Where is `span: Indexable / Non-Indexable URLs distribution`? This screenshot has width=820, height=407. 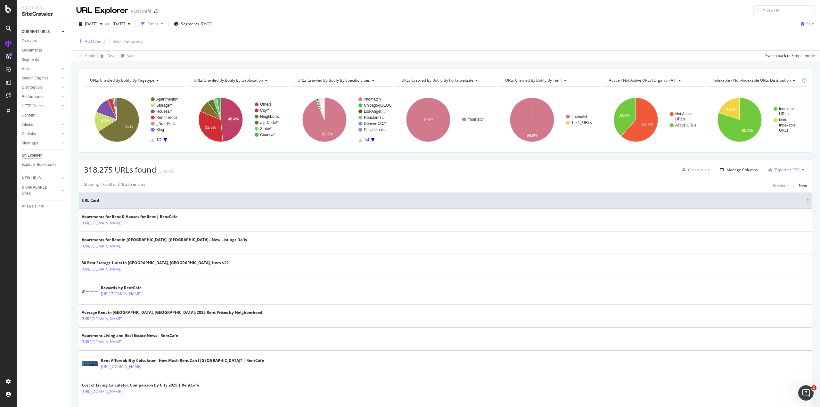
span: Indexable / Non-Indexable URLs distribution is located at coordinates (752, 80).